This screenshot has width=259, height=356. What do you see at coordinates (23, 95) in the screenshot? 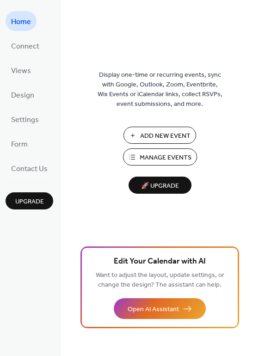
I see `span: Design` at bounding box center [23, 95].